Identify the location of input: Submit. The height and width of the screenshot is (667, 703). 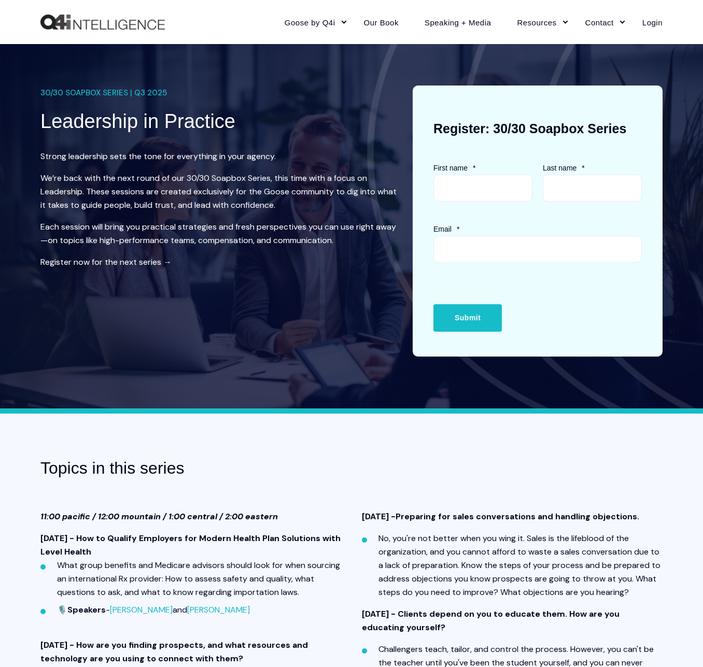
(468, 318).